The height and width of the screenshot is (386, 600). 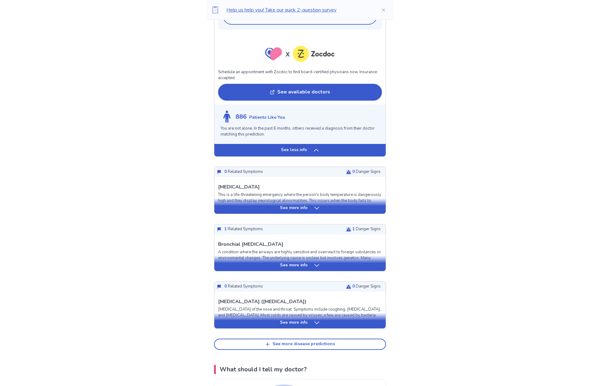 I want to click on p: Patients Like You, so click(x=267, y=117).